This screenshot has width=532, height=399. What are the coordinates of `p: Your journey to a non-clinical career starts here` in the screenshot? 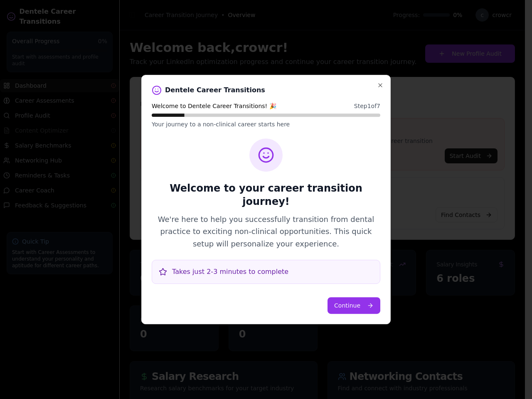 It's located at (266, 124).